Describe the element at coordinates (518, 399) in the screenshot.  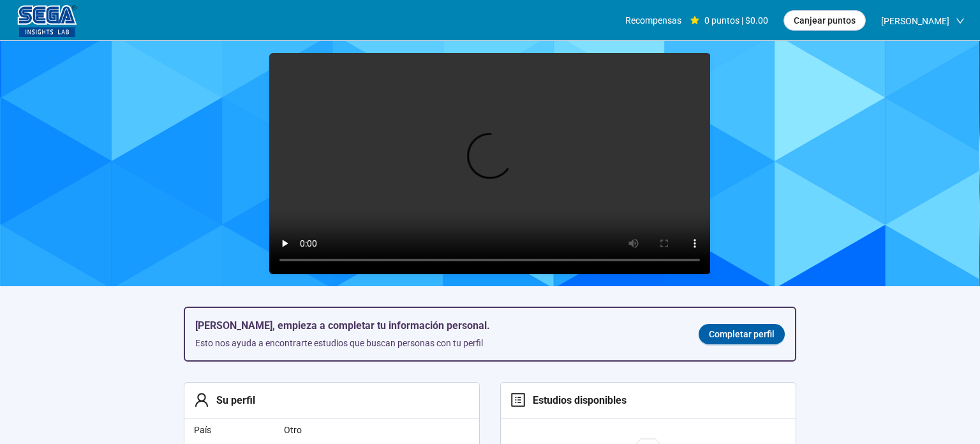
I see `span: perfil` at that location.